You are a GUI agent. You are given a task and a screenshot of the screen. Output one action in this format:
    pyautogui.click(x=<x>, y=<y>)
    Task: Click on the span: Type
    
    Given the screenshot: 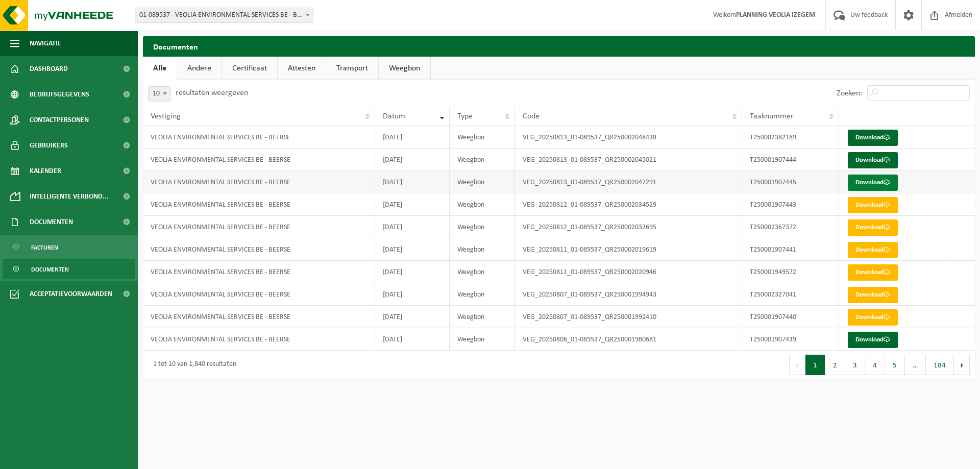 What is the action you would take?
    pyautogui.click(x=465, y=116)
    